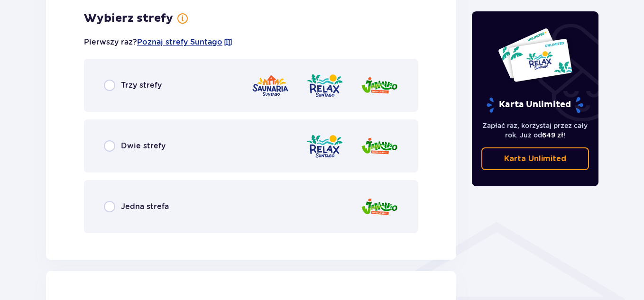 This screenshot has width=644, height=300. What do you see at coordinates (535, 130) in the screenshot?
I see `p: Zapłać raz, korzystaj przez cały rok. Już od !` at bounding box center [535, 130].